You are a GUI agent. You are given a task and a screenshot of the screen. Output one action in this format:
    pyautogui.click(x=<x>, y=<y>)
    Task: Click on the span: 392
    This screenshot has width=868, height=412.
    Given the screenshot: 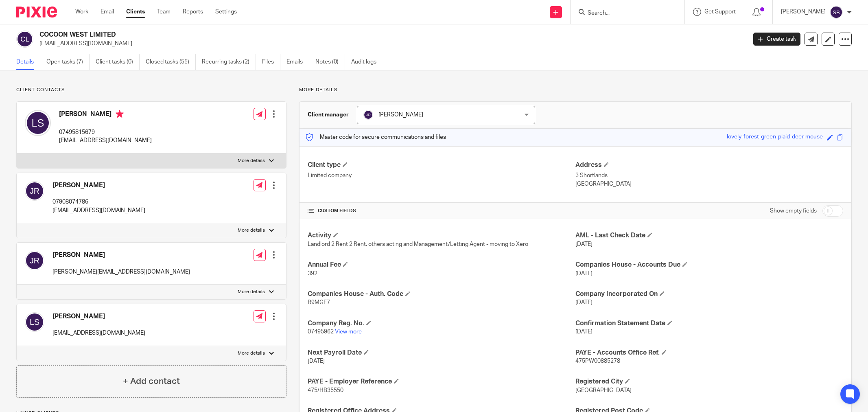 What is the action you would take?
    pyautogui.click(x=313, y=273)
    